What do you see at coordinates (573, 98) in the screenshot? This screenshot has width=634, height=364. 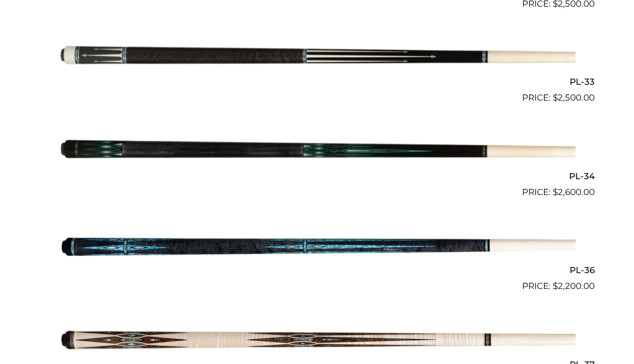 I see `bdi: 2,500.00` at bounding box center [573, 98].